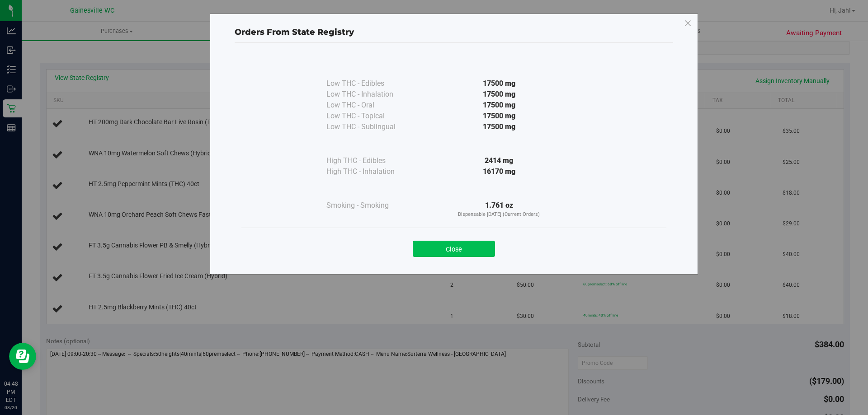 Image resolution: width=868 pixels, height=415 pixels. Describe the element at coordinates (499, 161) in the screenshot. I see `div: 2414 mg` at that location.